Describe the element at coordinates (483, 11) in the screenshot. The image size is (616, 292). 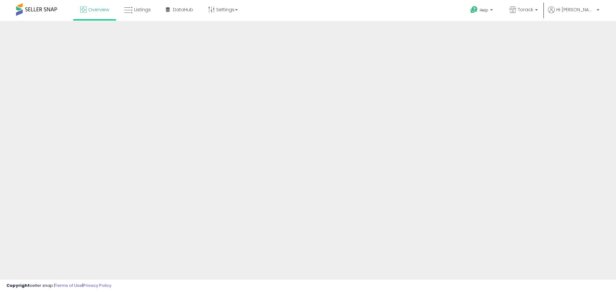
I see `a: Help` at that location.